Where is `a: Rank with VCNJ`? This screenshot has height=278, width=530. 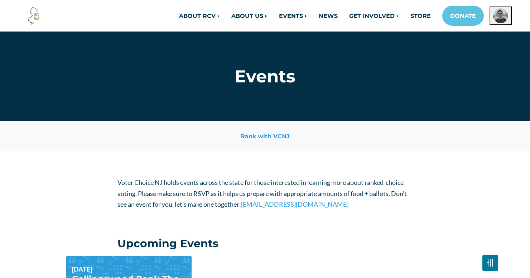
a: Rank with VCNJ is located at coordinates (265, 136).